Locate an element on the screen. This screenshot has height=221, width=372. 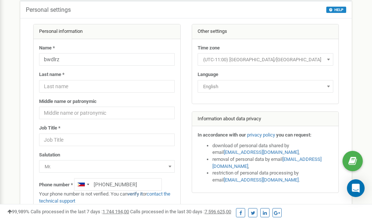
h5: Personal settings is located at coordinates (48, 10).